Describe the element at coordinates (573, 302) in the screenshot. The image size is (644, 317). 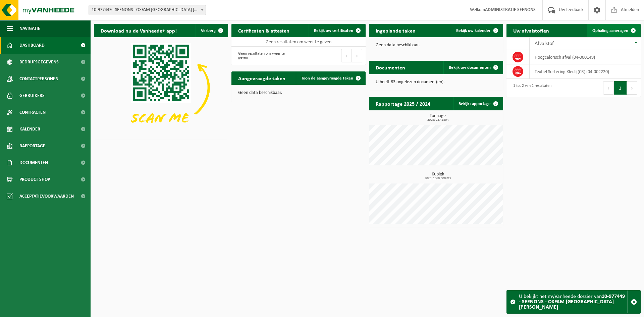
I see `div: U bekijkt het myVanheede dossier van` at that location.